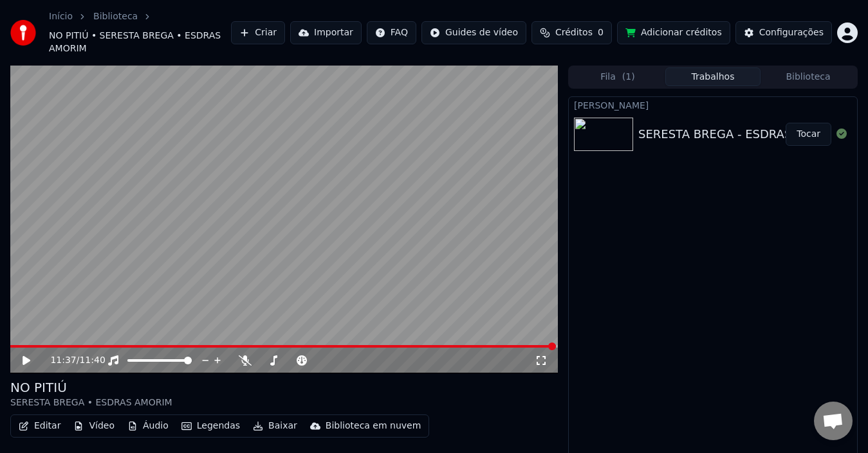  I want to click on button: Importar, so click(326, 33).